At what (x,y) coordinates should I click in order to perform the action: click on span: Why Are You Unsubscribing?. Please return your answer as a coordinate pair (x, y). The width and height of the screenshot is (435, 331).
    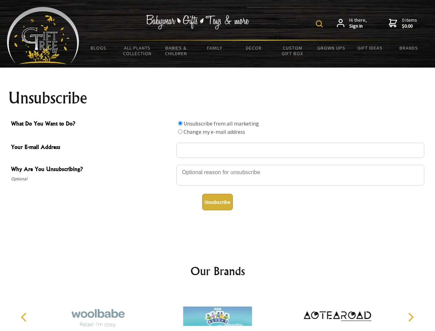
    Looking at the image, I should click on (92, 170).